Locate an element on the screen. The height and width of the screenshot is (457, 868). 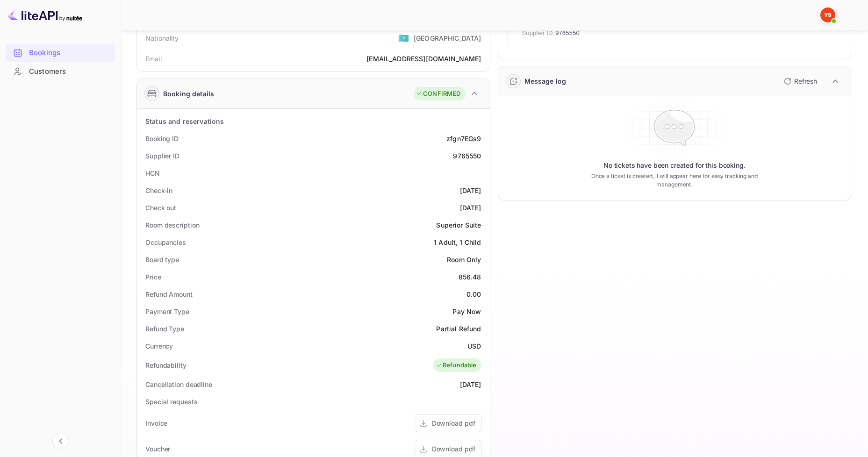
div: Refund Type is located at coordinates (164, 328).